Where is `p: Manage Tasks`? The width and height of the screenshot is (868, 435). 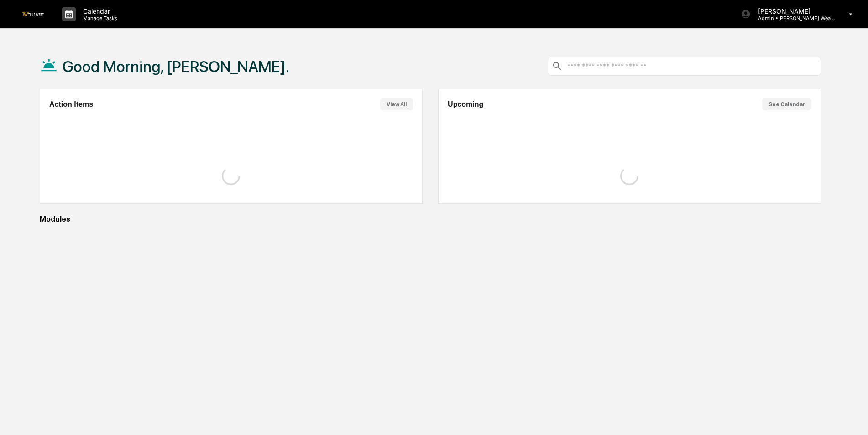
p: Manage Tasks is located at coordinates (99, 18).